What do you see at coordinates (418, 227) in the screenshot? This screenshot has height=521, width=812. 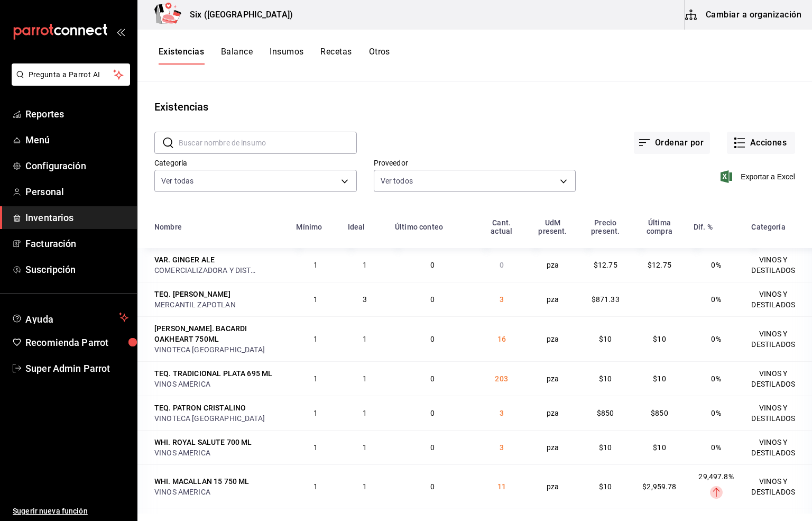 I see `div: Último conteo` at bounding box center [418, 227].